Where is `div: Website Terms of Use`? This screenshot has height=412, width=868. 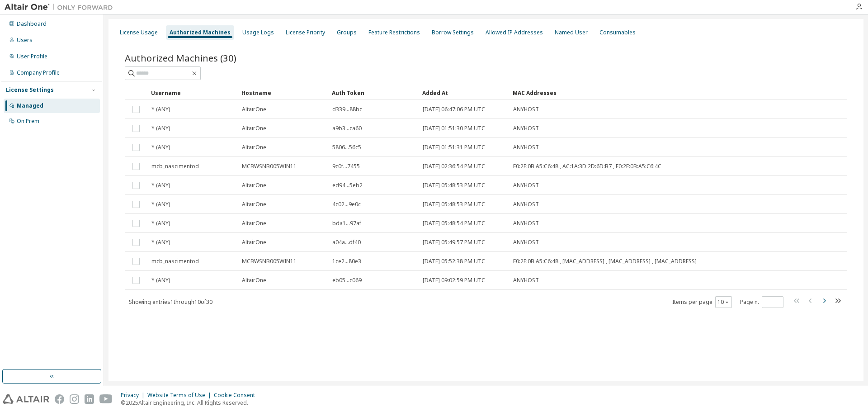
div: Website Terms of Use is located at coordinates (181, 396).